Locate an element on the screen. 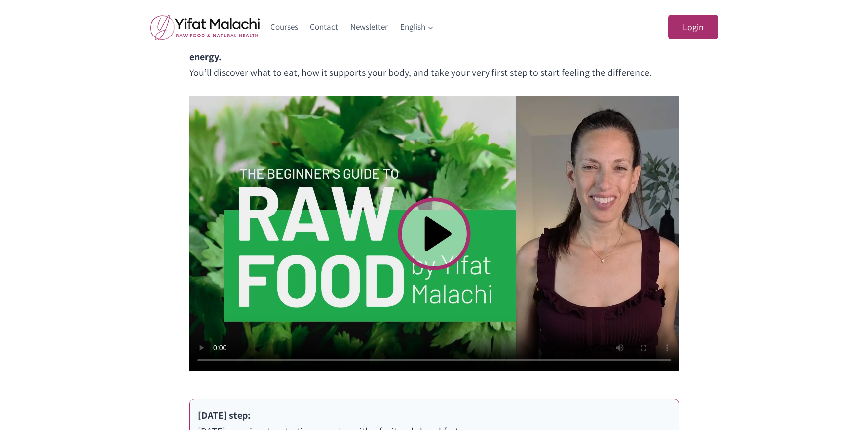 This screenshot has height=430, width=868. a: Contact is located at coordinates (324, 27).